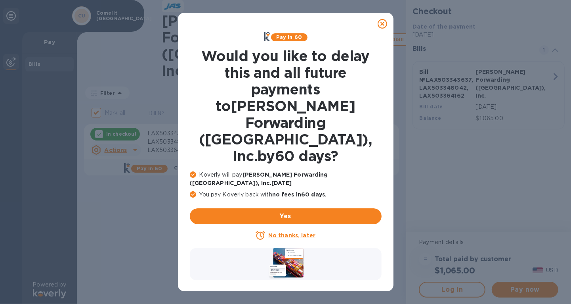 This screenshot has width=571, height=304. What do you see at coordinates (286, 194) in the screenshot?
I see `p: You pay Koverly back with` at bounding box center [286, 194].